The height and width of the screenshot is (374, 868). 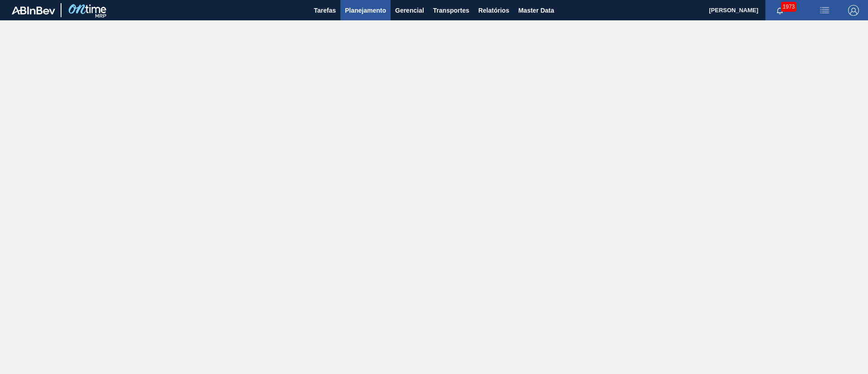 What do you see at coordinates (409, 10) in the screenshot?
I see `span: Gerencial` at bounding box center [409, 10].